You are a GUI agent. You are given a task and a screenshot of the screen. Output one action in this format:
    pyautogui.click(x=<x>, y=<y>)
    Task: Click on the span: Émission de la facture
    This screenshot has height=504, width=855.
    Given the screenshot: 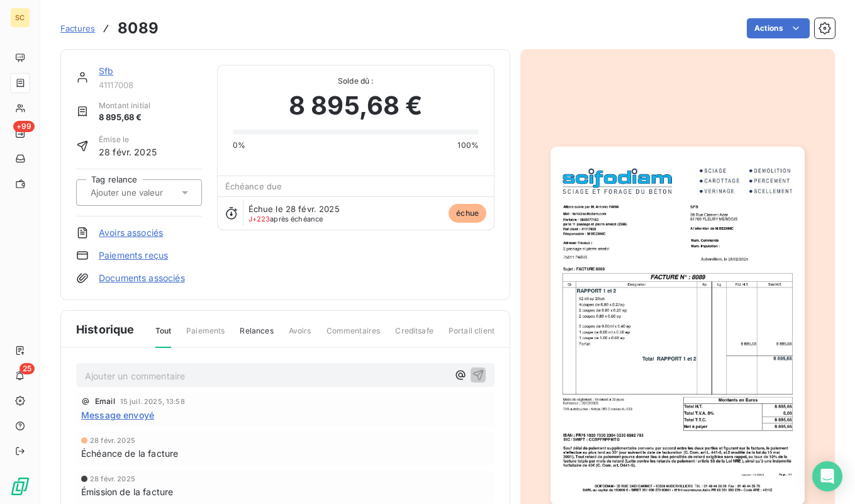 What is the action you would take?
    pyautogui.click(x=127, y=491)
    